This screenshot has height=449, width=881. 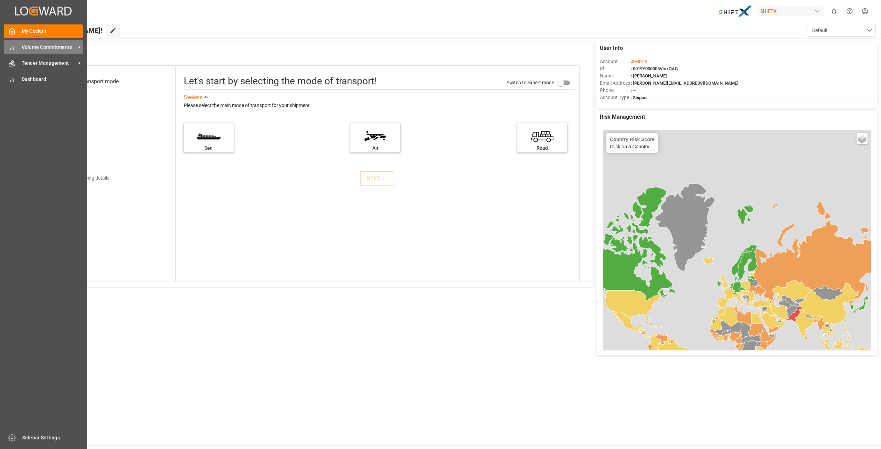 What do you see at coordinates (88, 178) in the screenshot?
I see `div: Add shipping details` at bounding box center [88, 178].